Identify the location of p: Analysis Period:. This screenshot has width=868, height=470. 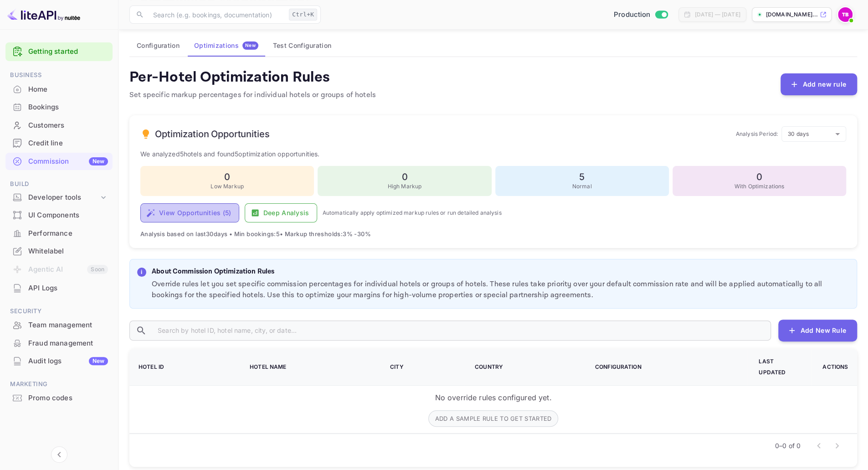
(756, 134).